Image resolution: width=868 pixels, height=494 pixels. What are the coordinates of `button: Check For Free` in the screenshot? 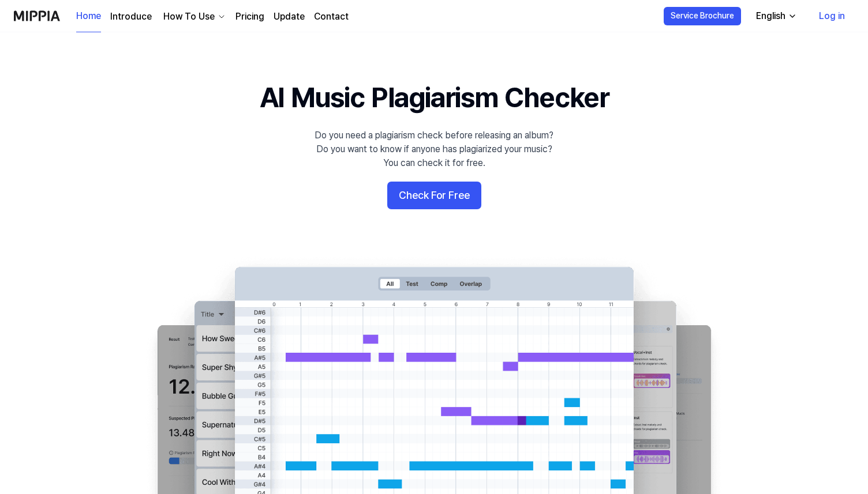 It's located at (434, 195).